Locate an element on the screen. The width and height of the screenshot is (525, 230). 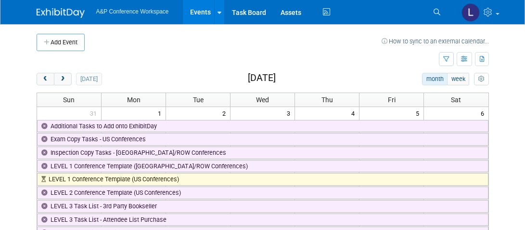
button: month is located at coordinates (434, 79).